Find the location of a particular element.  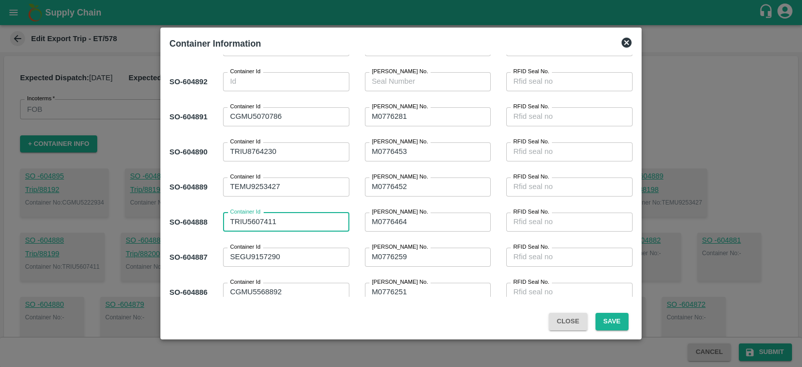

textarea: CGMU5070786 is located at coordinates (286, 116).